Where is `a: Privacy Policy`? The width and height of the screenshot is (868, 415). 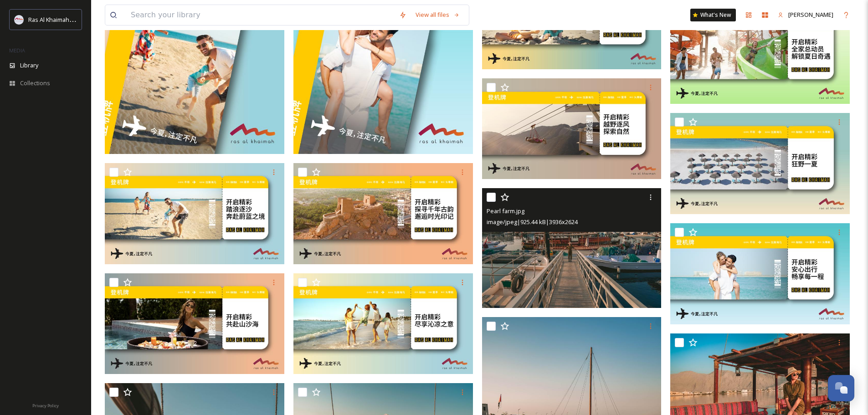
a: Privacy Policy is located at coordinates (46, 406).